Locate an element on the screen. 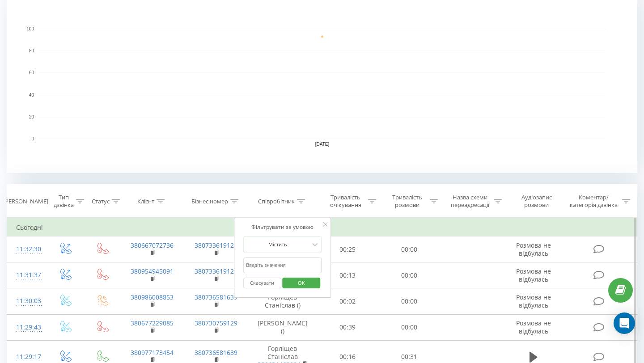 This screenshot has width=644, height=363. td: 00:02 is located at coordinates (348, 301).